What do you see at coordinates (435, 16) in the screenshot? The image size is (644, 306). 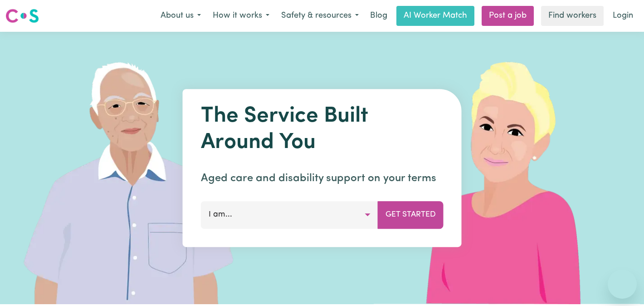 I see `a: AI Worker Match` at bounding box center [435, 16].